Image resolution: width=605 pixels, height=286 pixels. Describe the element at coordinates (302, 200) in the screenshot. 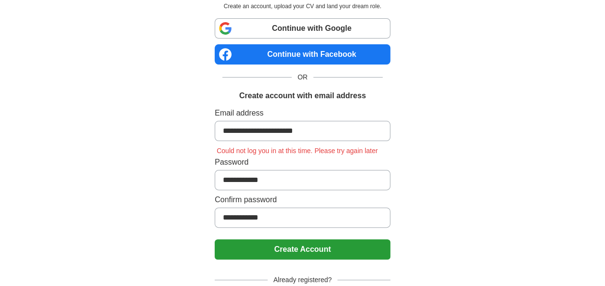

I see `label: Confirm password` at that location.